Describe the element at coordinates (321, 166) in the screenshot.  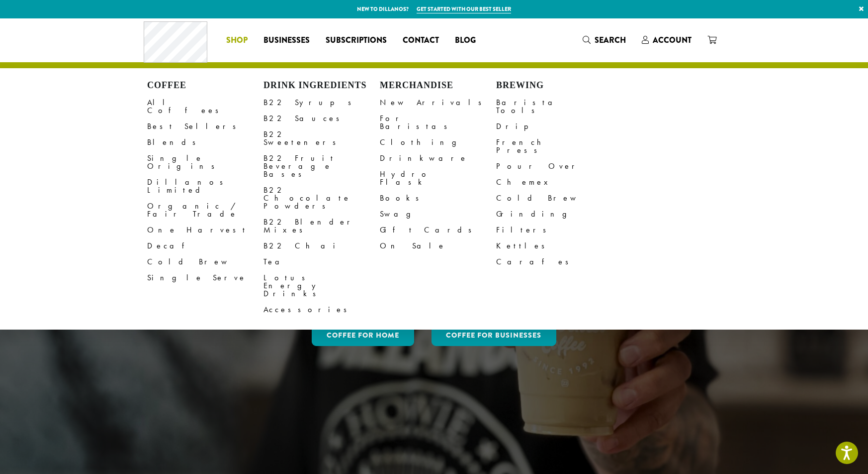
I see `a: B22 Fruit Beverage Bases` at that location.